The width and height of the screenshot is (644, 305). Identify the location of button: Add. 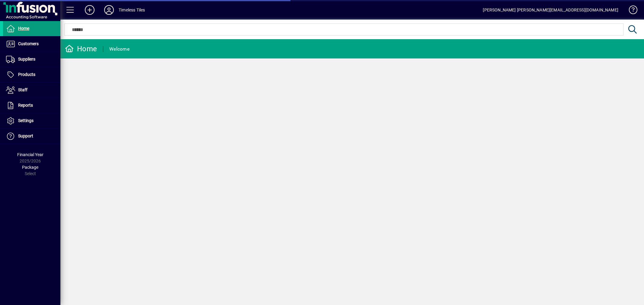
(90, 10).